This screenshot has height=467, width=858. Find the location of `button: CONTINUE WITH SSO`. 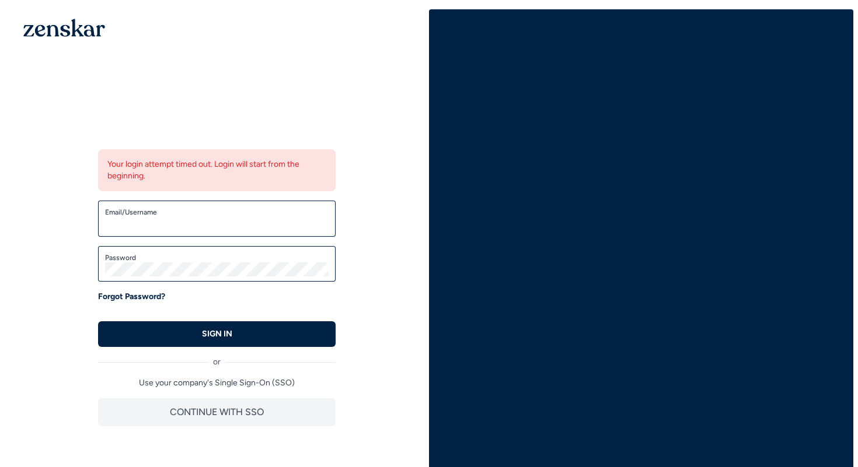

button: CONTINUE WITH SSO is located at coordinates (216, 413).